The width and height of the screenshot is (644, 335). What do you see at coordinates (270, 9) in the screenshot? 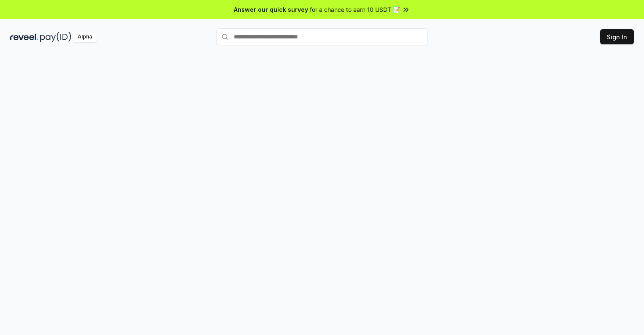
I see `span: Answer our quick survey` at bounding box center [270, 9].